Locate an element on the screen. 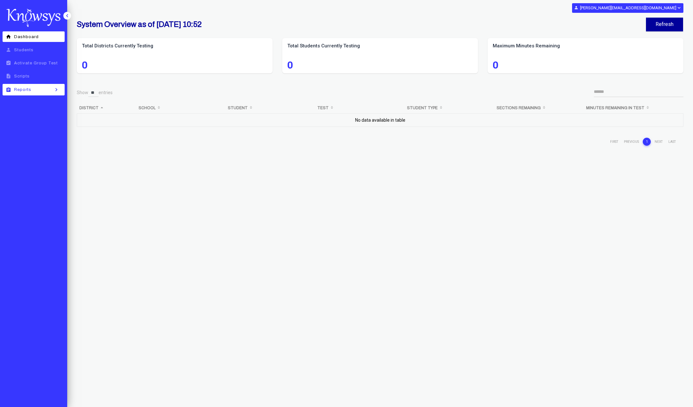 This screenshot has height=407, width=693. b: Student Type is located at coordinates (422, 108).